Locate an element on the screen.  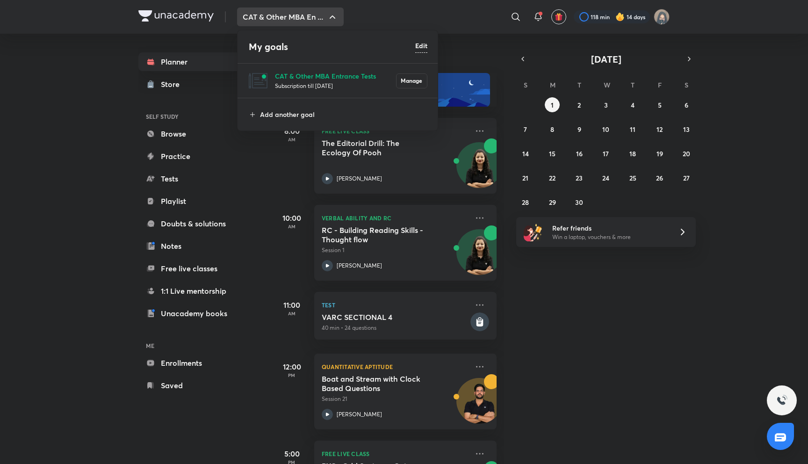
h4: My goals is located at coordinates (332, 47).